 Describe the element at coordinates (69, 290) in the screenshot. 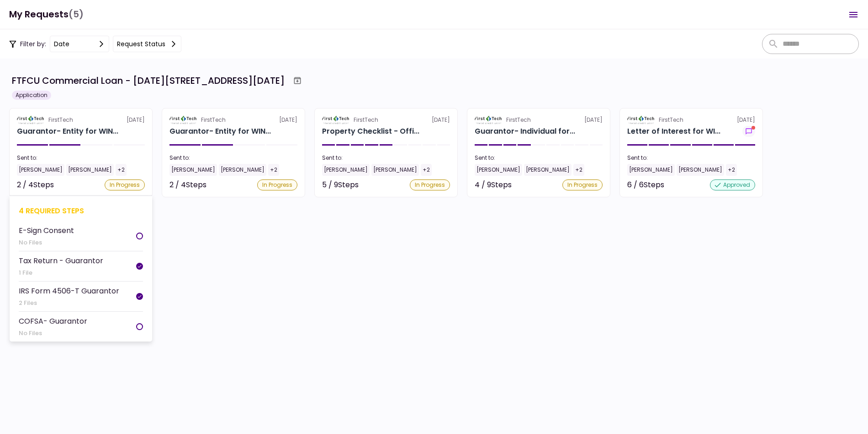

I see `div: IRS Form 4506-T Guarantor` at that location.